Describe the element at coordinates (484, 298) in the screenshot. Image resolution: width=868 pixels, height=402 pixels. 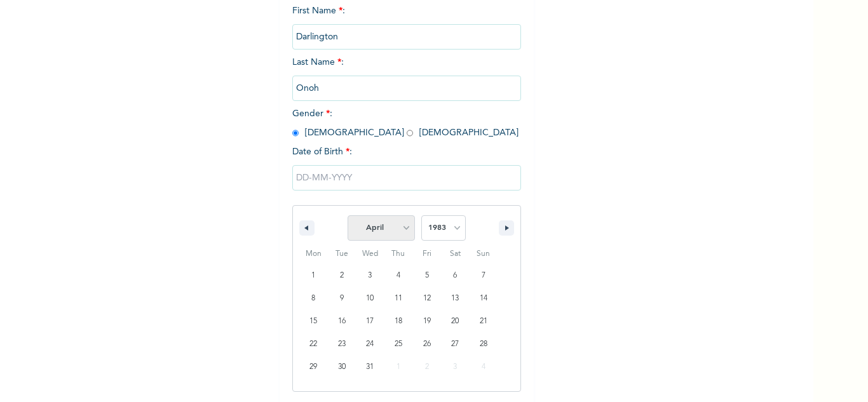
I see `span: 14` at that location.